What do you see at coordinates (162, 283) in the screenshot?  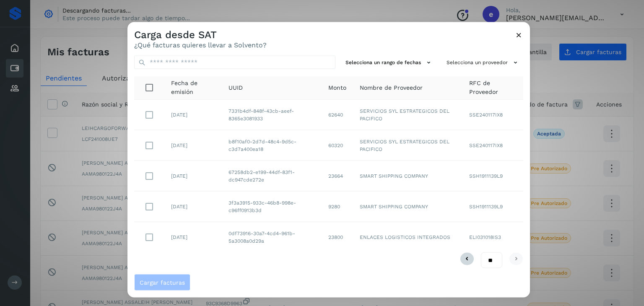 I see `span: Cargar facturas` at bounding box center [162, 283].